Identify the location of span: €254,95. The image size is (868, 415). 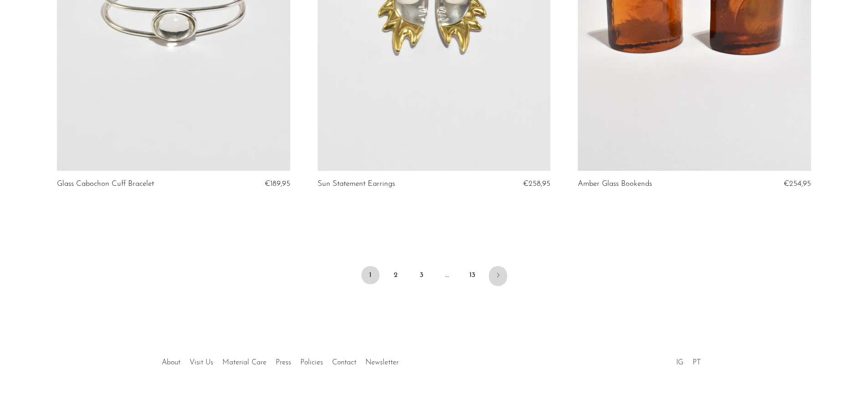
(797, 184).